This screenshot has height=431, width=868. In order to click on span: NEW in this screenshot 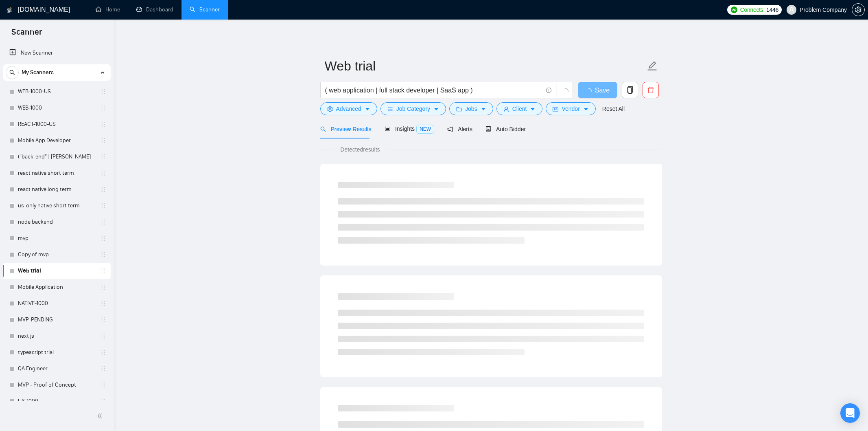, I will do `click(425, 129)`.